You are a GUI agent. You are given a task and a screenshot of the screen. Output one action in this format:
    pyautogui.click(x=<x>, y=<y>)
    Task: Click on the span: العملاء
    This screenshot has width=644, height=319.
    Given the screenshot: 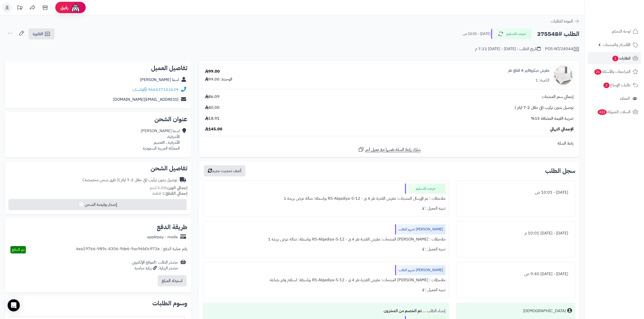 What is the action you would take?
    pyautogui.click(x=624, y=98)
    